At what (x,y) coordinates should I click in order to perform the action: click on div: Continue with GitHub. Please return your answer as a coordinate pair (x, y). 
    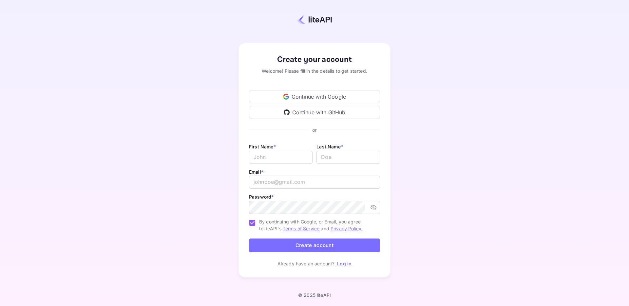
    Looking at the image, I should click on (314, 112).